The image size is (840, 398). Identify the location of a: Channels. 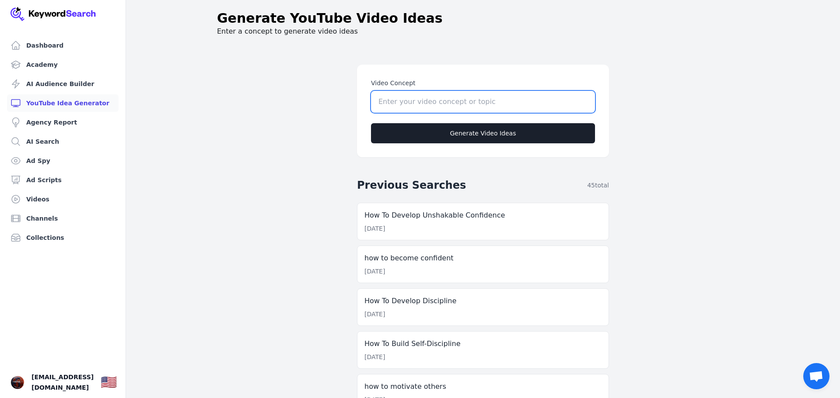
(63, 219).